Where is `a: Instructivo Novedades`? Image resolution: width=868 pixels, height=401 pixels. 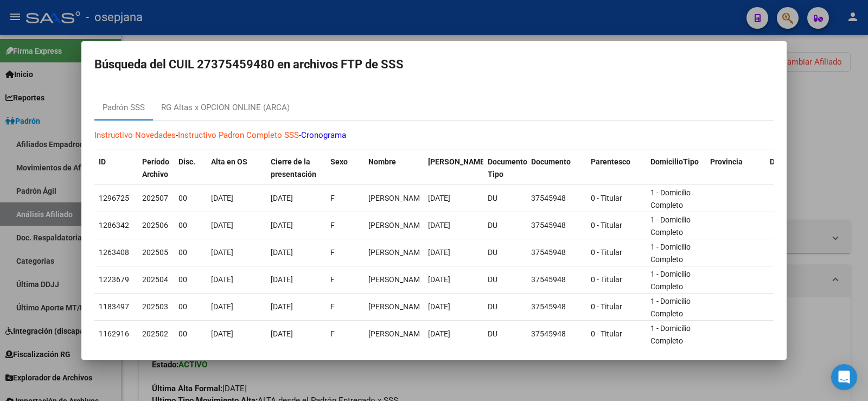 a: Instructivo Novedades is located at coordinates (135, 135).